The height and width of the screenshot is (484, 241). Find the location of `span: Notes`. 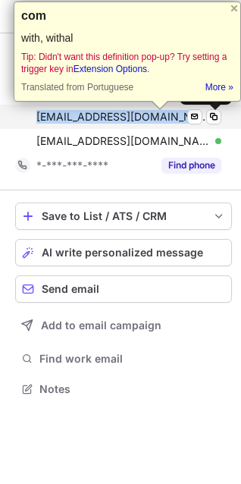

span: Notes is located at coordinates (133, 389).